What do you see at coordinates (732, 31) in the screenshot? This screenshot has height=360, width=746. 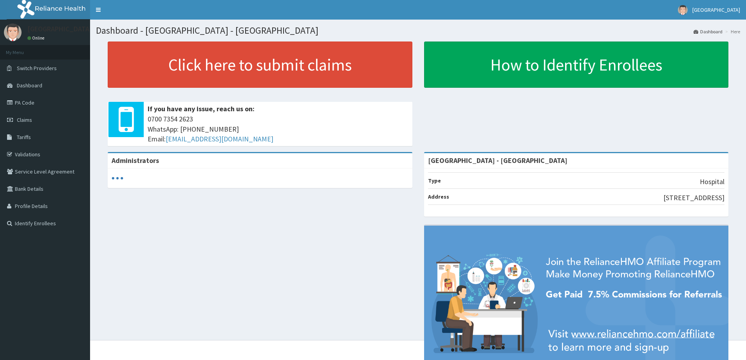 I see `li: Here` at bounding box center [732, 31].